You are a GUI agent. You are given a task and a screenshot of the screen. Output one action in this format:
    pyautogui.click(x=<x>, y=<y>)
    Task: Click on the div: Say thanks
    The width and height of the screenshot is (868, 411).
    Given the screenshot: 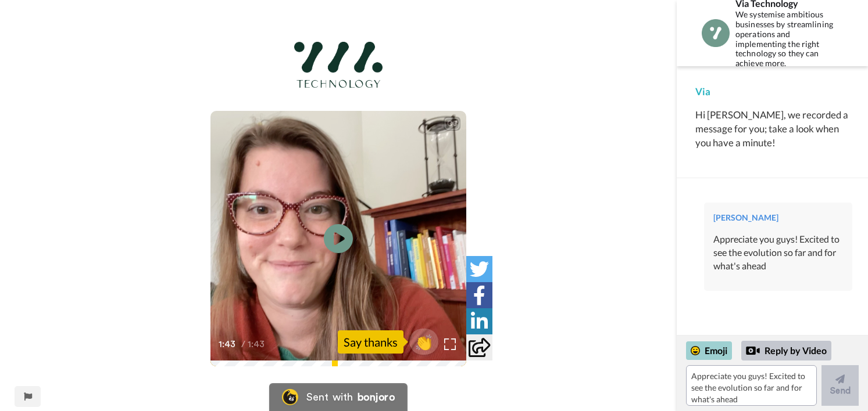 What is the action you would take?
    pyautogui.click(x=370, y=342)
    